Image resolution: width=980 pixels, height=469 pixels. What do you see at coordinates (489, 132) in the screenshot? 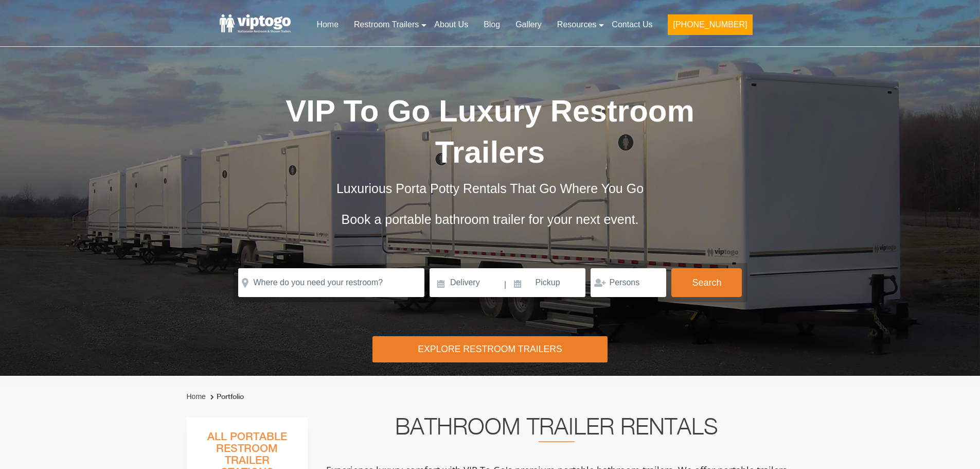
I see `span: VIP To Go Luxury Restroom Trailers` at bounding box center [489, 132].